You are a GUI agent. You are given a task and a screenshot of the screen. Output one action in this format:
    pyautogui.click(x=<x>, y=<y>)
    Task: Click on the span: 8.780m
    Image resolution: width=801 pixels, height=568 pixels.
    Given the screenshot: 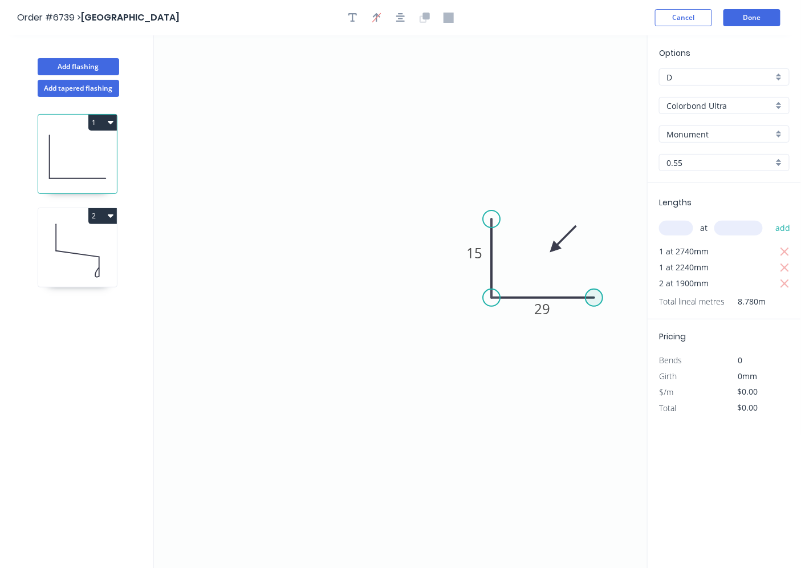 What is the action you would take?
    pyautogui.click(x=745, y=302)
    